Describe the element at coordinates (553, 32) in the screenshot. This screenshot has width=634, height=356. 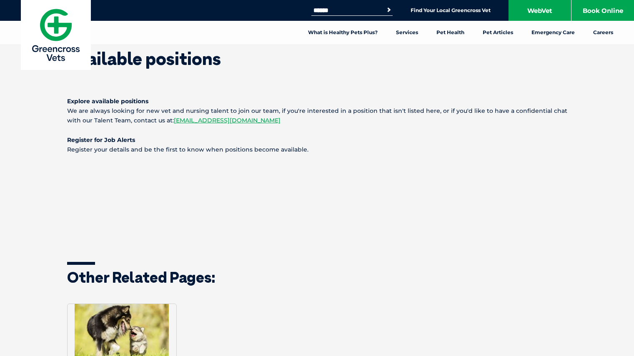
I see `a: Emergency Care` at that location.